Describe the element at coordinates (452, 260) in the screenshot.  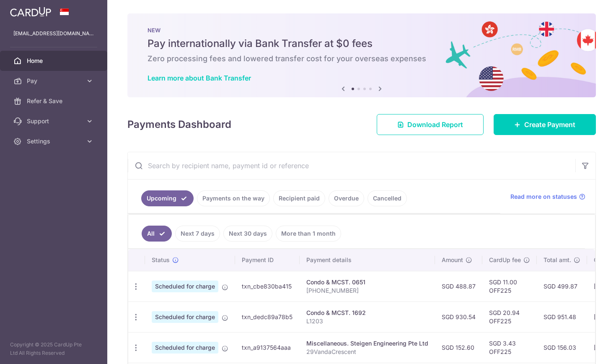
I see `span: Amount` at that location.